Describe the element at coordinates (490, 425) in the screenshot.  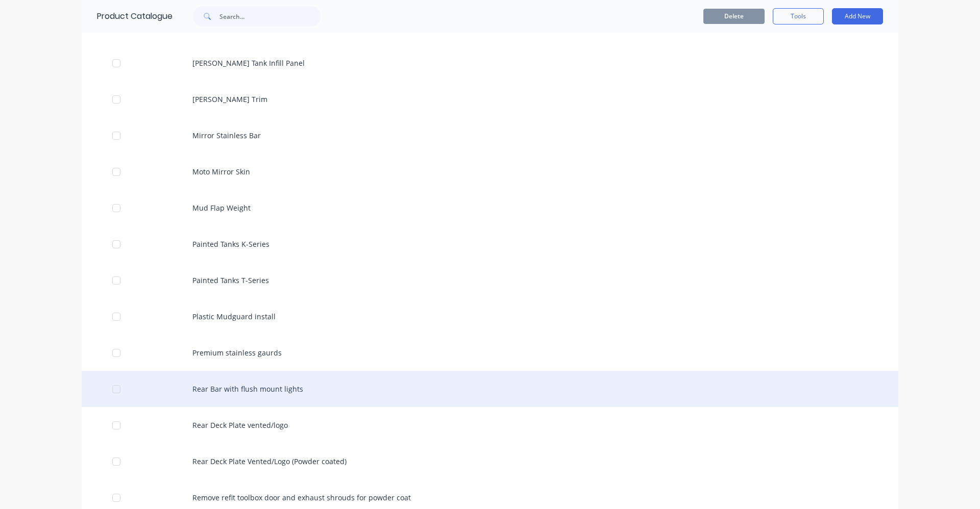
I see `div: Rear Deck Plate vented/logo` at that location.